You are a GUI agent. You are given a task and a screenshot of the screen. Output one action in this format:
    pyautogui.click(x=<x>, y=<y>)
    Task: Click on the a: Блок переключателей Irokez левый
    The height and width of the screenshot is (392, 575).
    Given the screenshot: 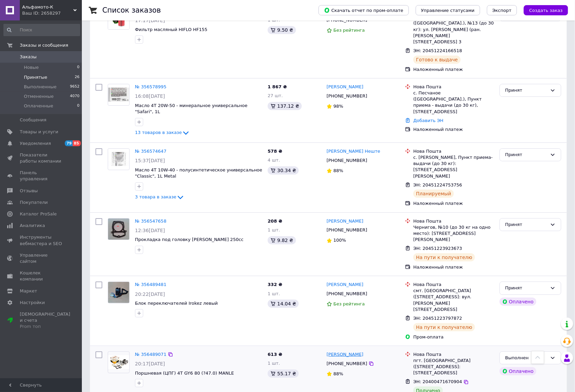 What is the action you would take?
    pyautogui.click(x=176, y=303)
    